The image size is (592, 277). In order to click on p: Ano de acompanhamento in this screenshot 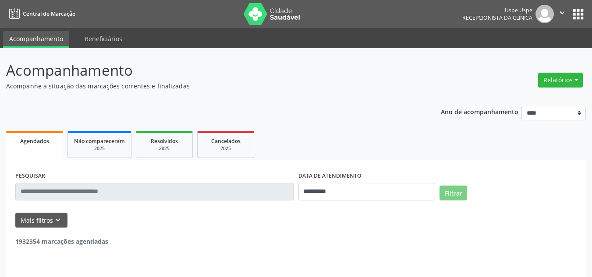, I will do `click(479, 111)`.